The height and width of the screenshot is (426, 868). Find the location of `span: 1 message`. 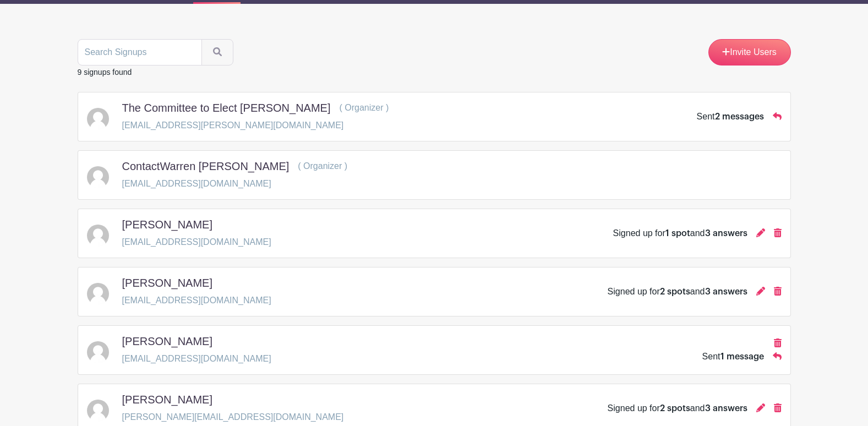

span: 1 message is located at coordinates (742, 357).